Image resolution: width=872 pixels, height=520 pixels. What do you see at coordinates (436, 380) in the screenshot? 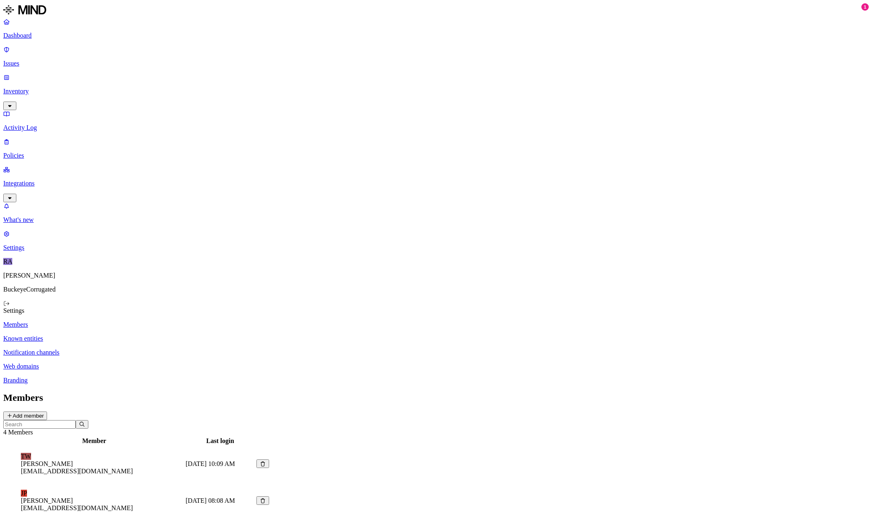
I see `a: Branding` at bounding box center [436, 380].